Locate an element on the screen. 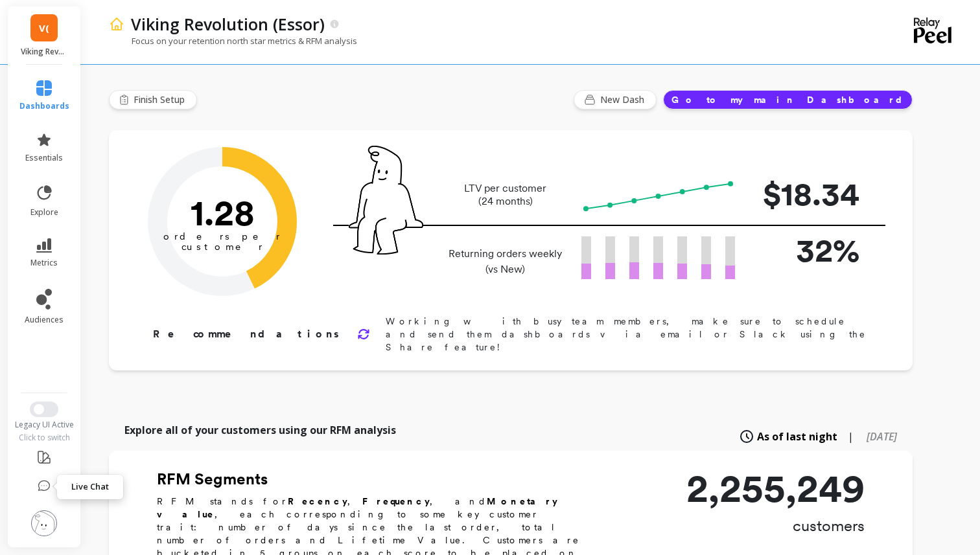 This screenshot has width=980, height=555. b: Recency is located at coordinates (317, 501).